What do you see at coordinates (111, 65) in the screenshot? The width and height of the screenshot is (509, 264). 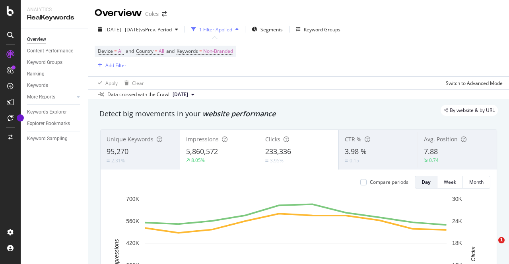 I see `button: Add Filter` at bounding box center [111, 65].